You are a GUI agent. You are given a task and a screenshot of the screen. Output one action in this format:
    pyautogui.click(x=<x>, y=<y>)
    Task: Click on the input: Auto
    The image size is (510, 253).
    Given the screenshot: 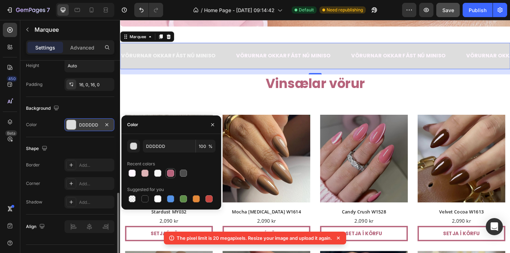 What is the action you would take?
    pyautogui.click(x=89, y=66)
    